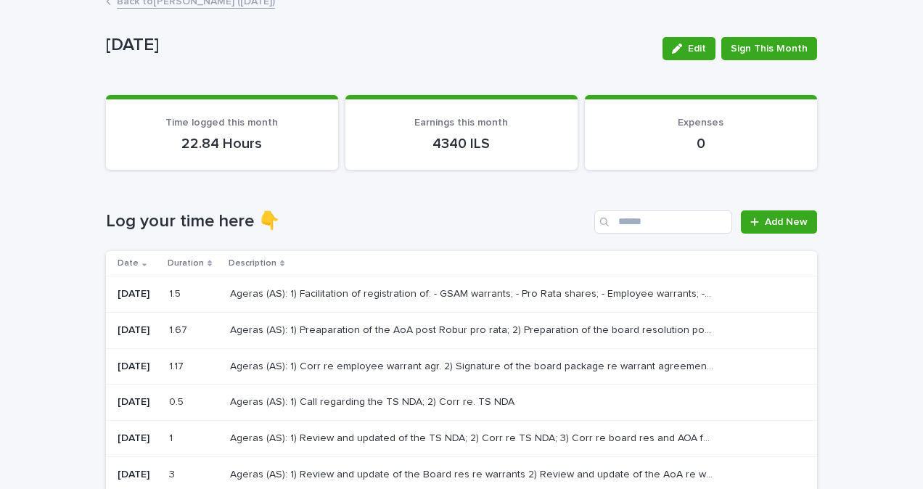  What do you see at coordinates (701, 144) in the screenshot?
I see `p: 0` at bounding box center [701, 144].